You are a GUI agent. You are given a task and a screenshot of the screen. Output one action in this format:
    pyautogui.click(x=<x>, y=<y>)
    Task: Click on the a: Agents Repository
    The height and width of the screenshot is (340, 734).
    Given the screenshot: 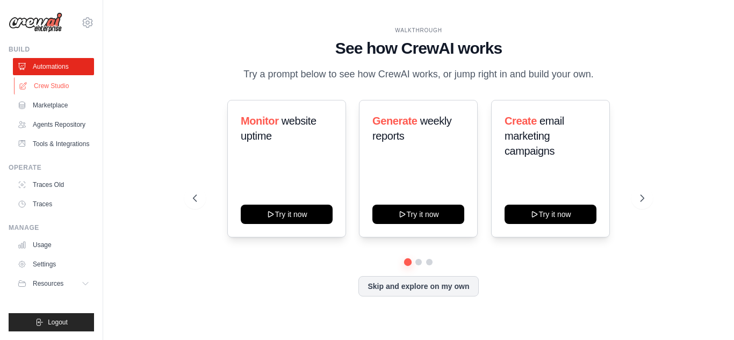 What is the action you would take?
    pyautogui.click(x=53, y=125)
    